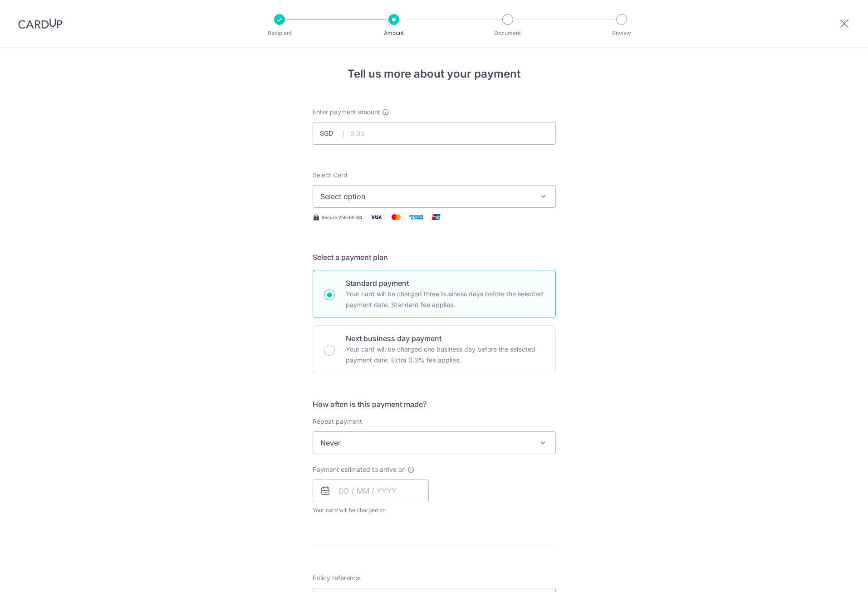 Image resolution: width=868 pixels, height=592 pixels. What do you see at coordinates (40, 24) in the screenshot?
I see `img: CardUp` at bounding box center [40, 24].